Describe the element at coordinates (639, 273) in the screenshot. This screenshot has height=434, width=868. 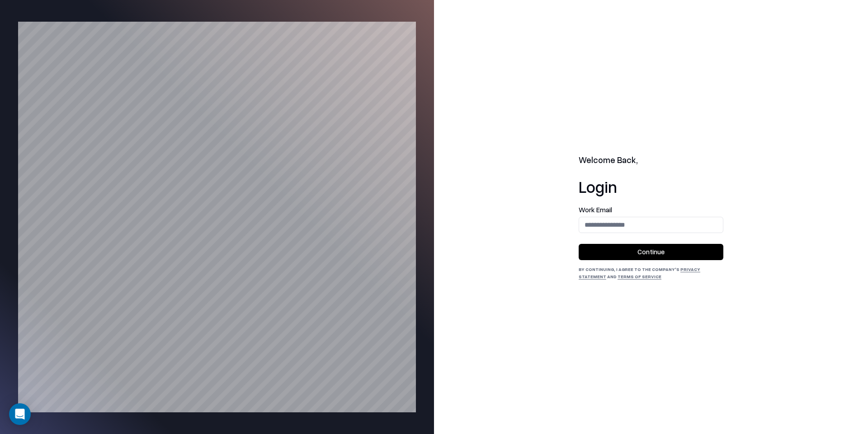
I see `a: Privacy Statement` at that location.